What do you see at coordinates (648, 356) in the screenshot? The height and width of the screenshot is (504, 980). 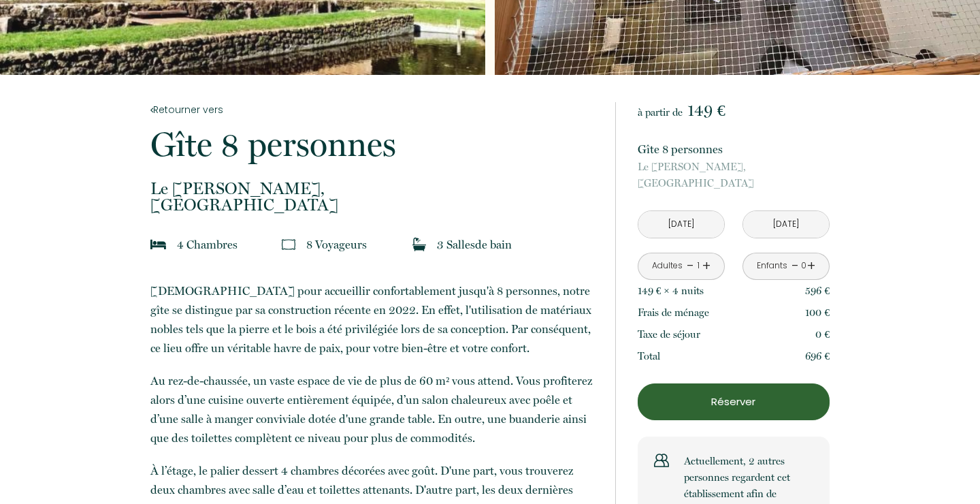 I see `p: Total` at bounding box center [648, 356].